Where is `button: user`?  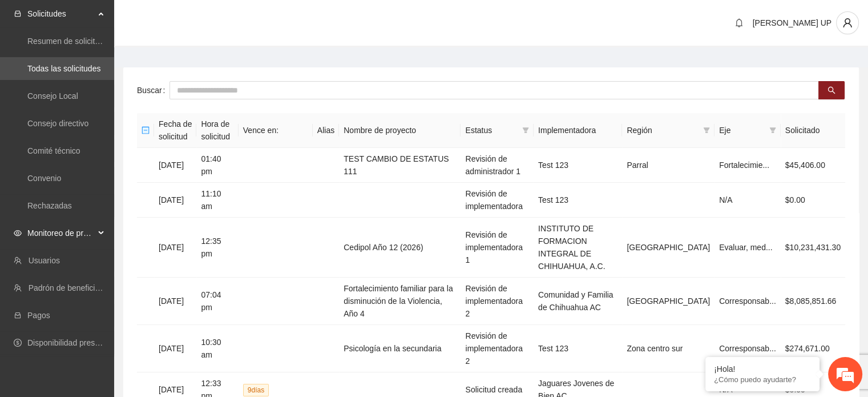 button: user is located at coordinates (847, 23).